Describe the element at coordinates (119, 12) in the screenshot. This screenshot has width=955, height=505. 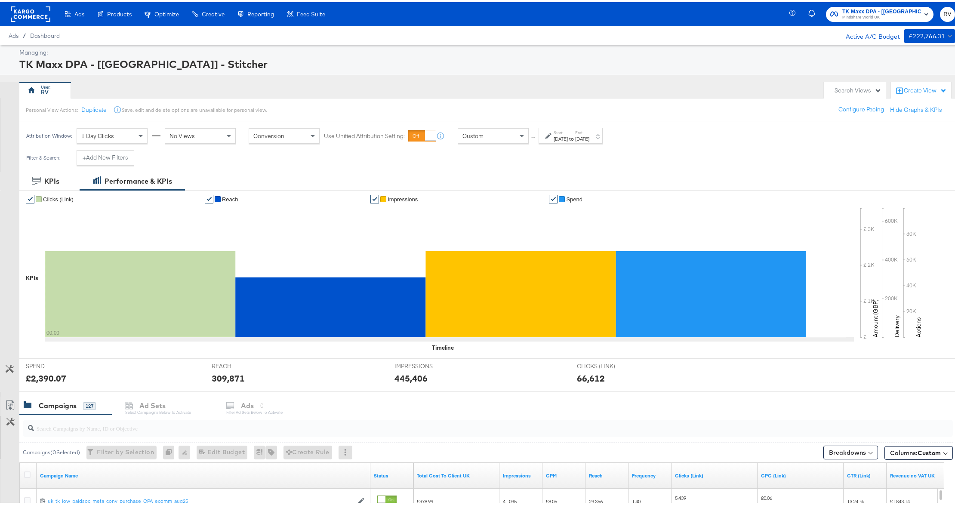
I see `span: Products` at that location.